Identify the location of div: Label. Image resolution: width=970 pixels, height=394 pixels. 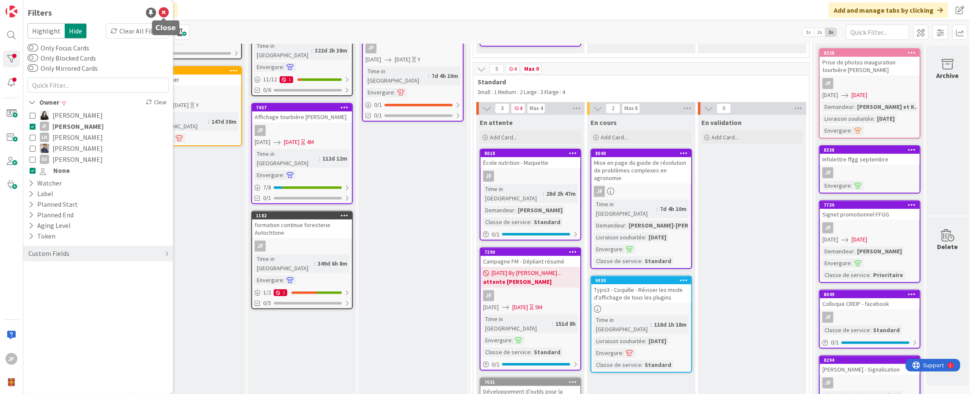
(41, 193).